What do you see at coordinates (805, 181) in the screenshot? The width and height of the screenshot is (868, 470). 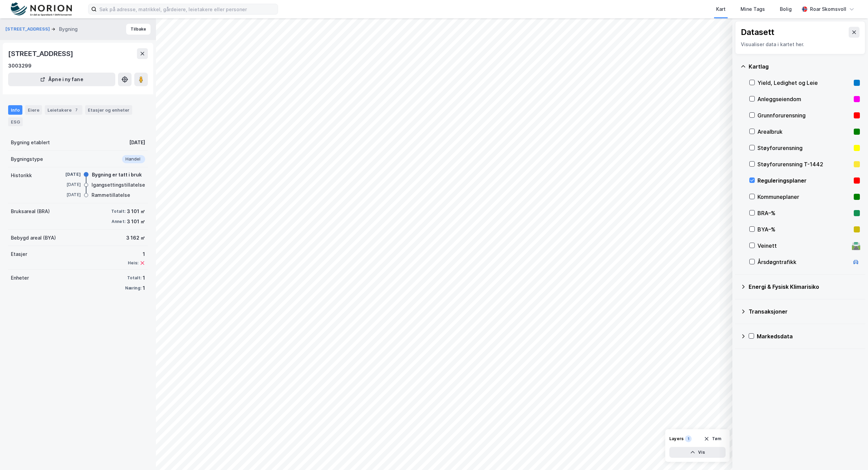 I see `div: Reguleringsplaner` at bounding box center [805, 181].